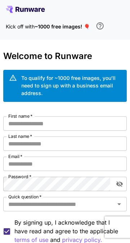 Image resolution: width=130 pixels, height=243 pixels. I want to click on label: Last name, so click(20, 136).